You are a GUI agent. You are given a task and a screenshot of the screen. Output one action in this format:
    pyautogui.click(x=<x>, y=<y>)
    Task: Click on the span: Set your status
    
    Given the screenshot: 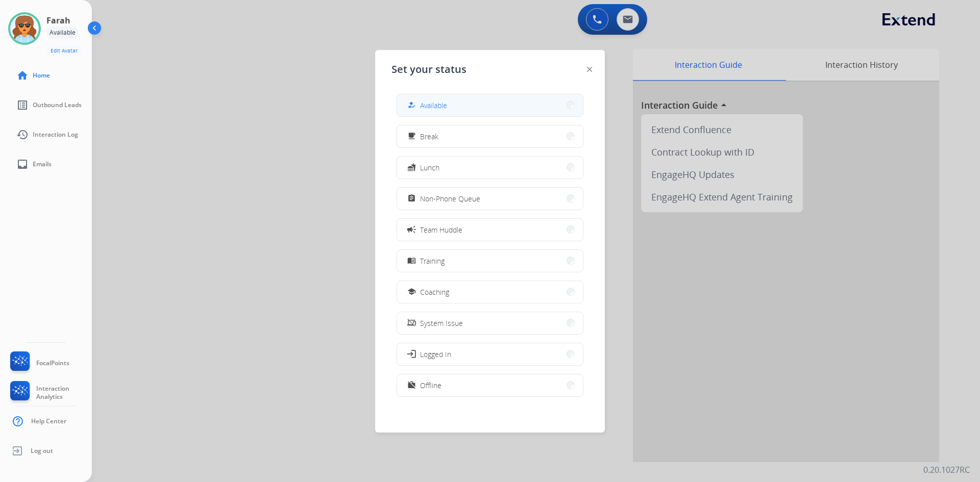 What is the action you would take?
    pyautogui.click(x=428, y=70)
    